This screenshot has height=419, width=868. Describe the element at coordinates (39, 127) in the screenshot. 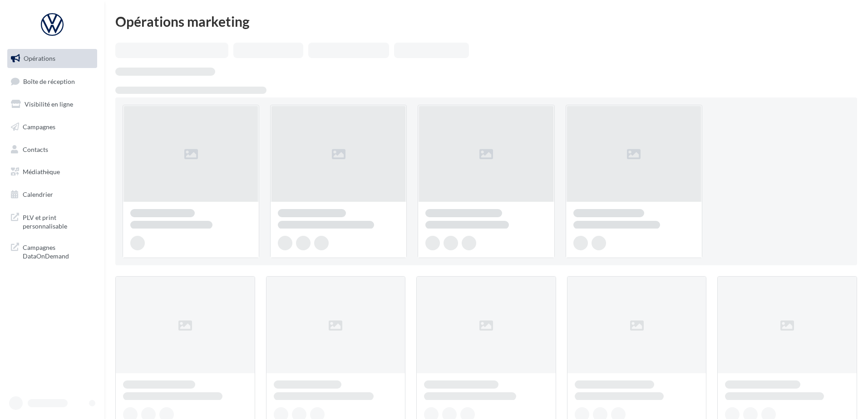

I see `span: Campagnes` at that location.